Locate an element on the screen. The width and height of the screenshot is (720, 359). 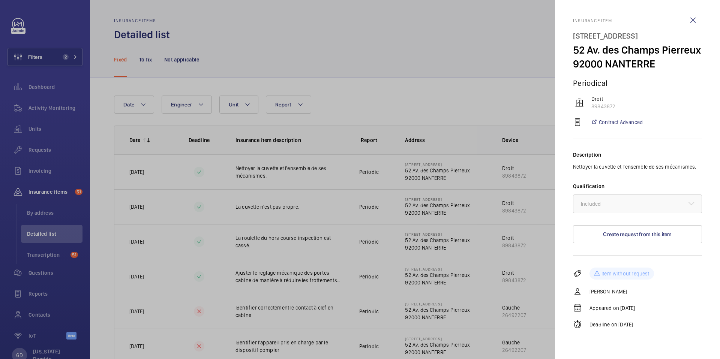
div: Description is located at coordinates (637, 155).